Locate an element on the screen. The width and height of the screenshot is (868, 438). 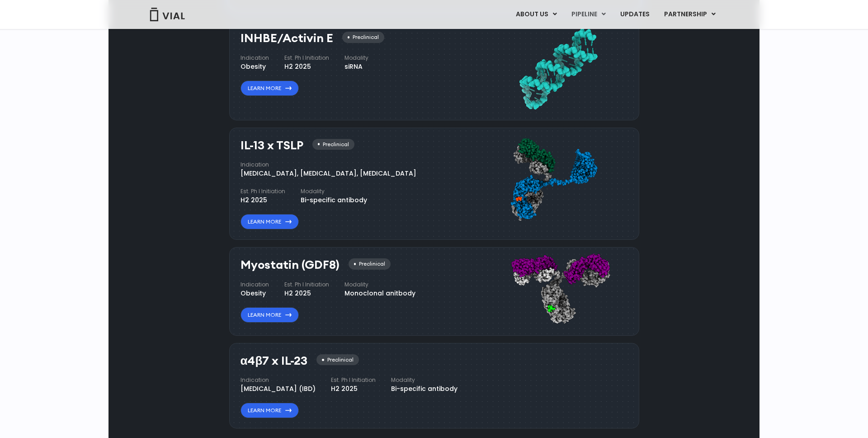
a: UPDATES is located at coordinates (635, 14).